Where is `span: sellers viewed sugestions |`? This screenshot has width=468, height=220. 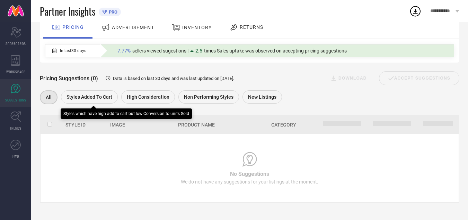
span: sellers viewed sugestions | is located at coordinates (161, 51).